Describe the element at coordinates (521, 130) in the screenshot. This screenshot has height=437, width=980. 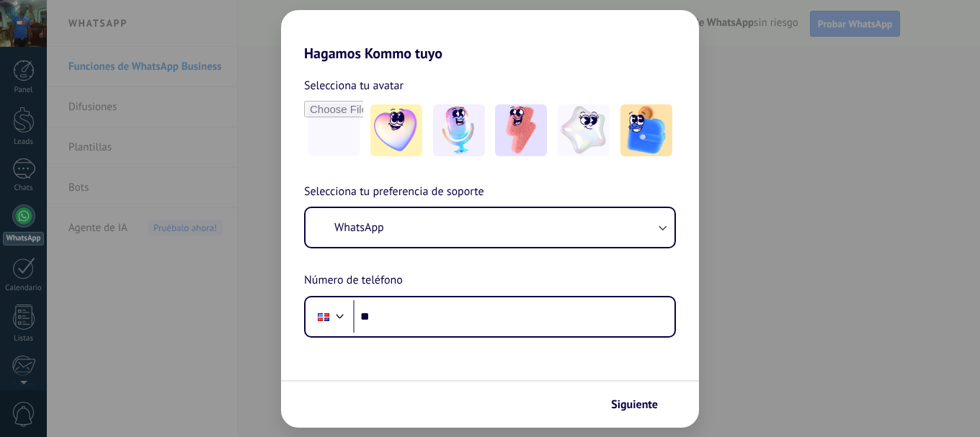
I see `img: -3.jpeg` at that location.